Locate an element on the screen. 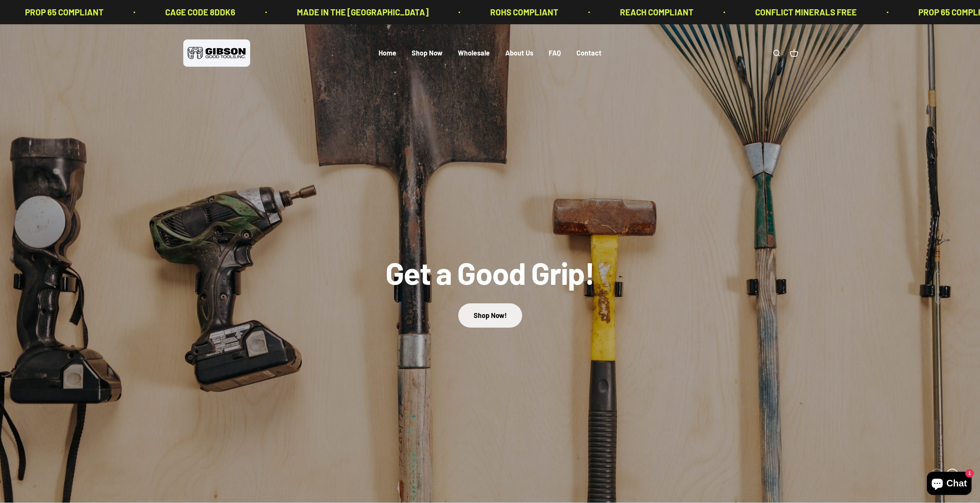  p: PROP 65 COMPLIANT is located at coordinates (690, 12).